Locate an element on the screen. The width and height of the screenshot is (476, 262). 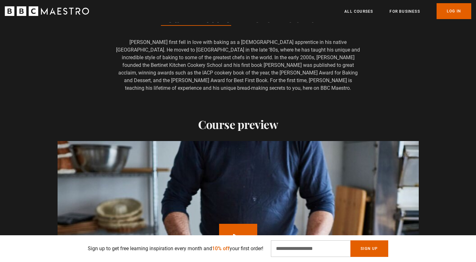
span: 10% off is located at coordinates (221, 248).